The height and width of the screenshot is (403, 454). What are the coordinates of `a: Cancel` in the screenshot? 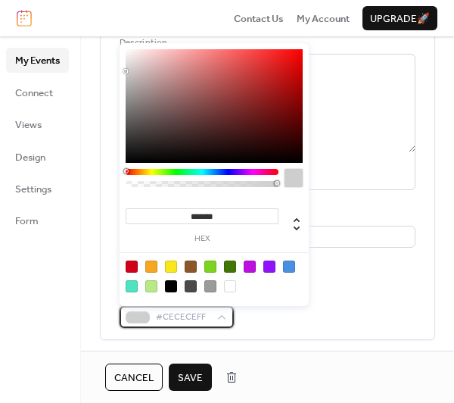 It's located at (134, 377).